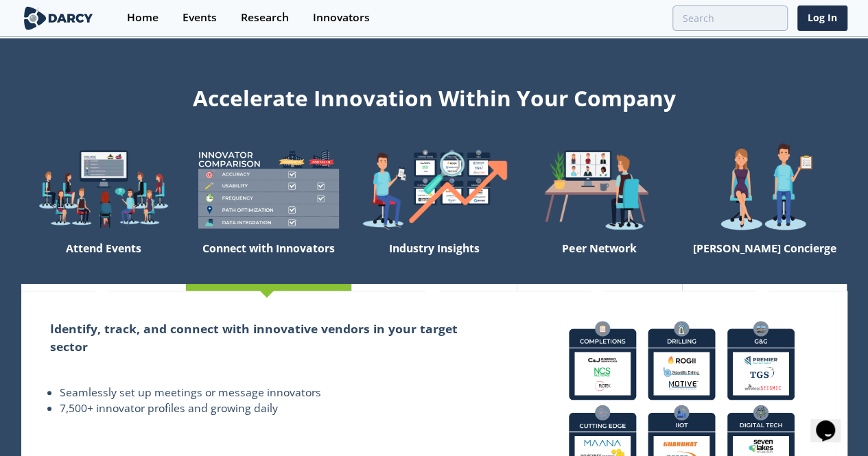 This screenshot has width=868, height=456. What do you see at coordinates (822, 18) in the screenshot?
I see `a: Log In` at bounding box center [822, 18].